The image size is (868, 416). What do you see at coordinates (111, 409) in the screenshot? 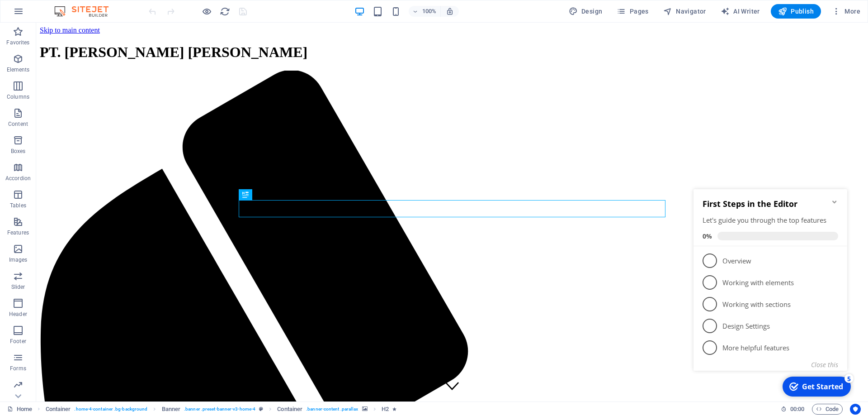
I see `span: . home-4-container .bg-background` at bounding box center [111, 409].